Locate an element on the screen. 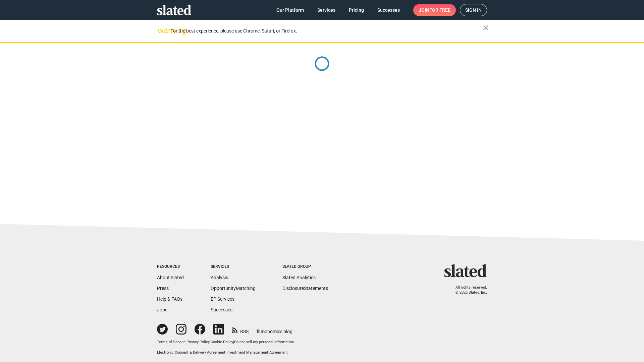 This screenshot has height=362, width=644. a: Press is located at coordinates (163, 288).